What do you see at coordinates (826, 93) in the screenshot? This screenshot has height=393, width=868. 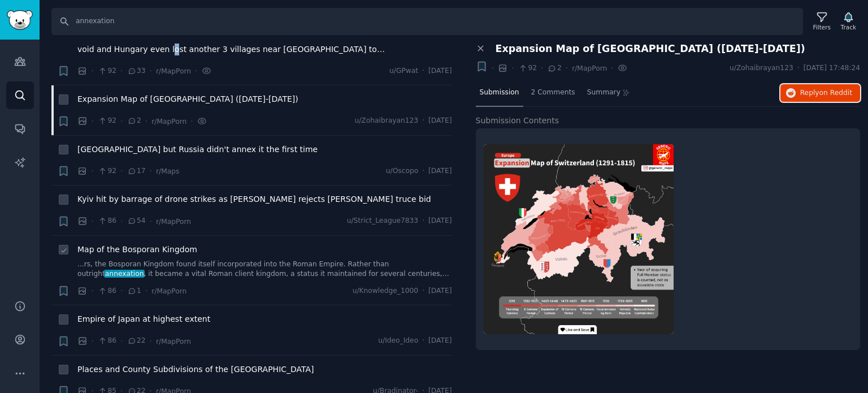 I see `span: Reply` at bounding box center [826, 93].